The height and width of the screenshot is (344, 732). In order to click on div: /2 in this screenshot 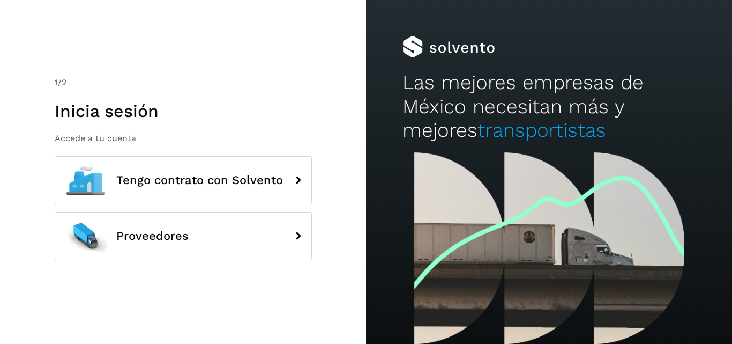, I will do `click(183, 83)`.